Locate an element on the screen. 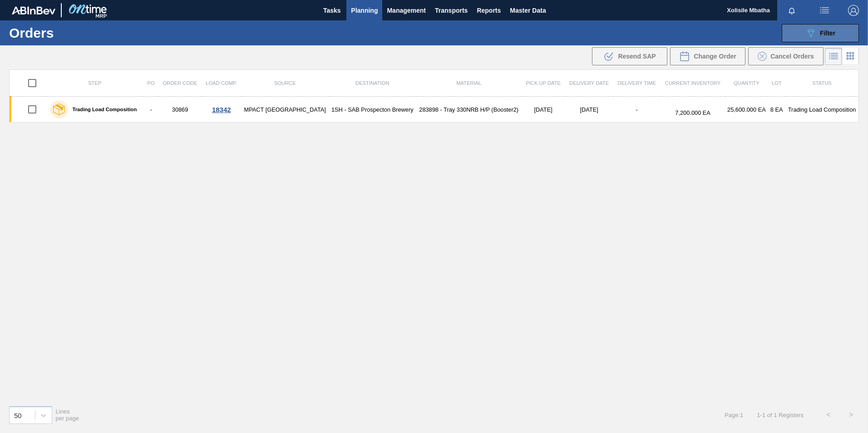 The width and height of the screenshot is (868, 433). span: 7,200.000 EA is located at coordinates (693, 113).